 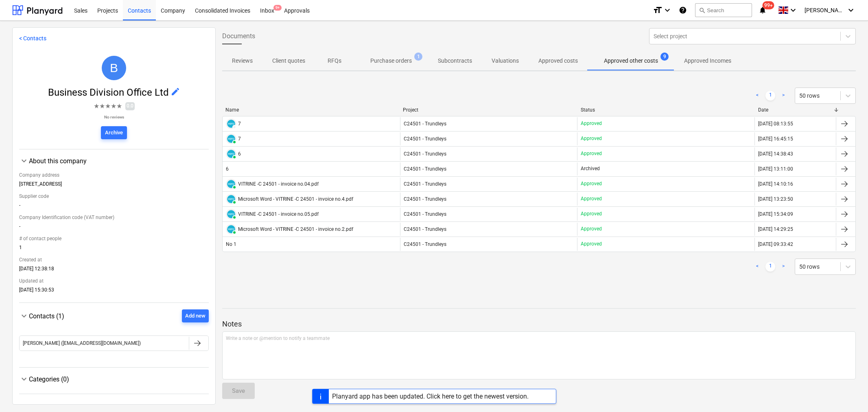 What do you see at coordinates (295, 229) in the screenshot?
I see `div: Microsoft Word - VITRINE -C 24501 - invoice no.2.pdf` at bounding box center [295, 229].